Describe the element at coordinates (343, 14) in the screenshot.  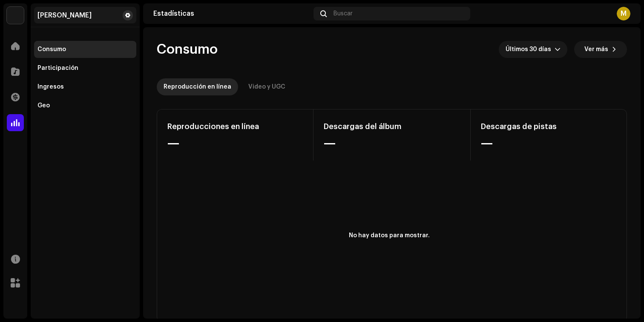
I see `span: Buscar` at that location.